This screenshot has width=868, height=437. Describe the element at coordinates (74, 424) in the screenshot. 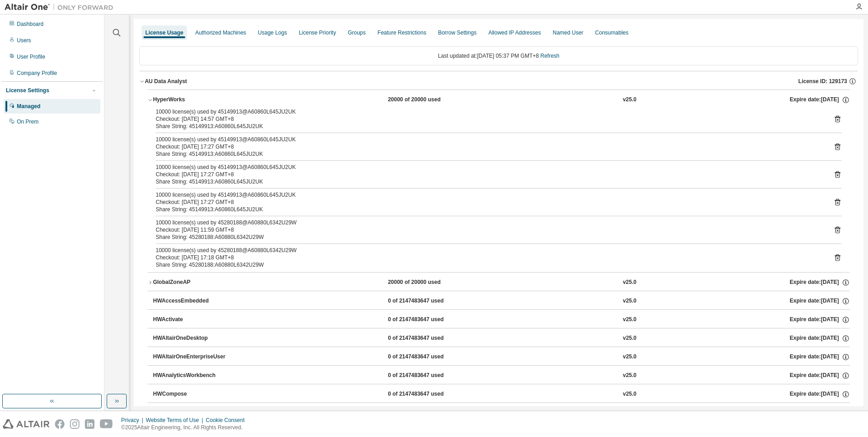

I see `img: instagram.svg` at that location.